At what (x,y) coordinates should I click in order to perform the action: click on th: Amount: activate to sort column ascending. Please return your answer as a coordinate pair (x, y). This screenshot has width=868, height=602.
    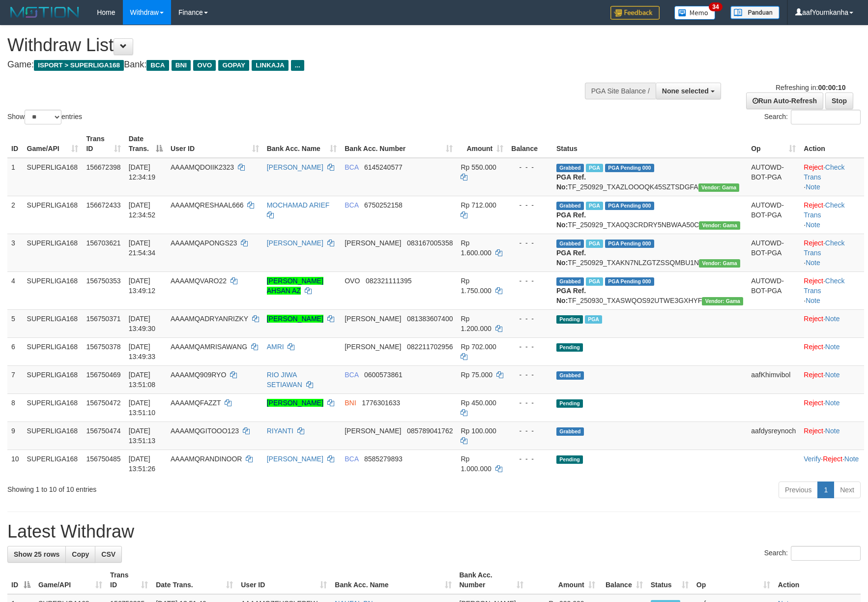
    Looking at the image, I should click on (563, 580).